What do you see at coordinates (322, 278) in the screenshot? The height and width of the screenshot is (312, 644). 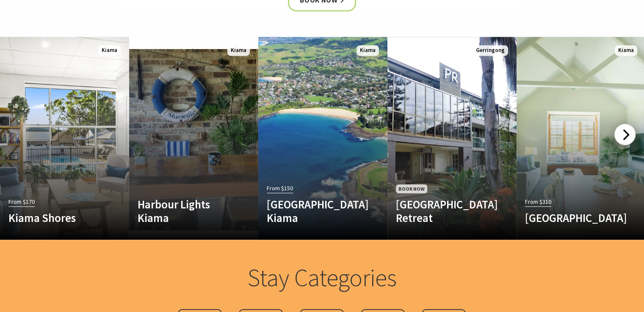 I see `h2: Stay Categories` at bounding box center [322, 278].